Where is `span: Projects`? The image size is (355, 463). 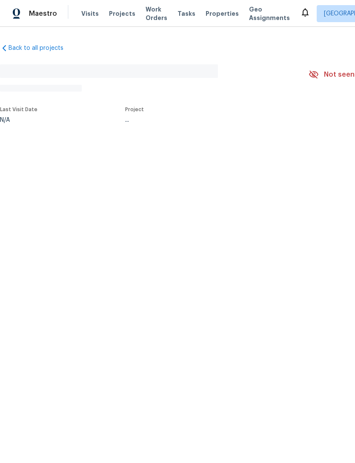 span: Projects is located at coordinates (122, 14).